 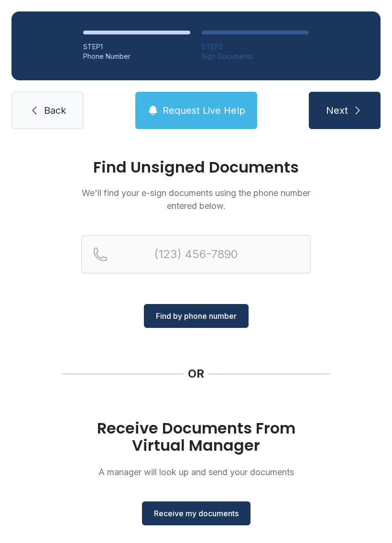 I want to click on div: Sign Documents, so click(x=255, y=56).